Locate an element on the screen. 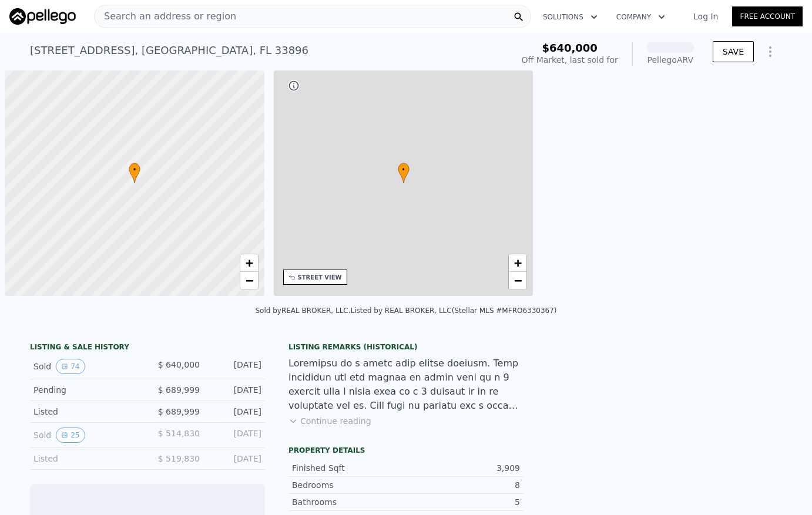 Image resolution: width=812 pixels, height=515 pixels. button: Show Options is located at coordinates (770, 52).